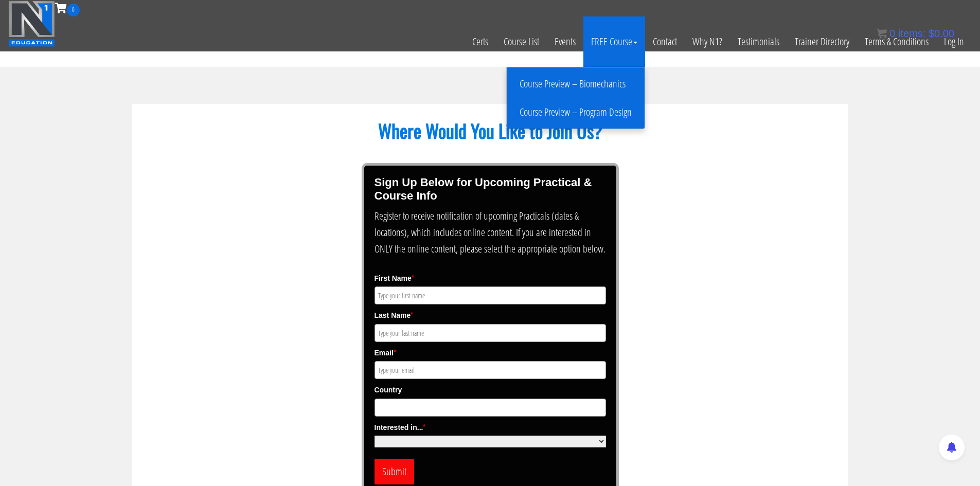 This screenshot has width=980, height=486. Describe the element at coordinates (490, 295) in the screenshot. I see `input: Type your first name` at that location.